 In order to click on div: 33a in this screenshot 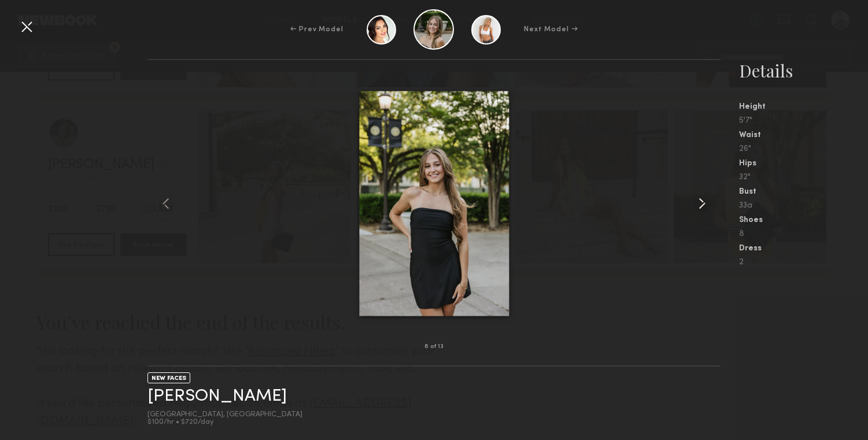, I will do `click(803, 206)`.